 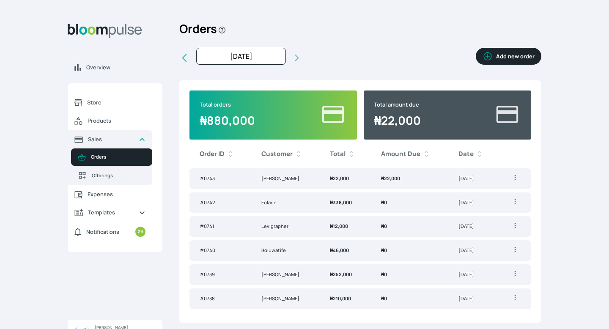 What do you see at coordinates (339, 250) in the screenshot?
I see `span: 46,000` at bounding box center [339, 250].